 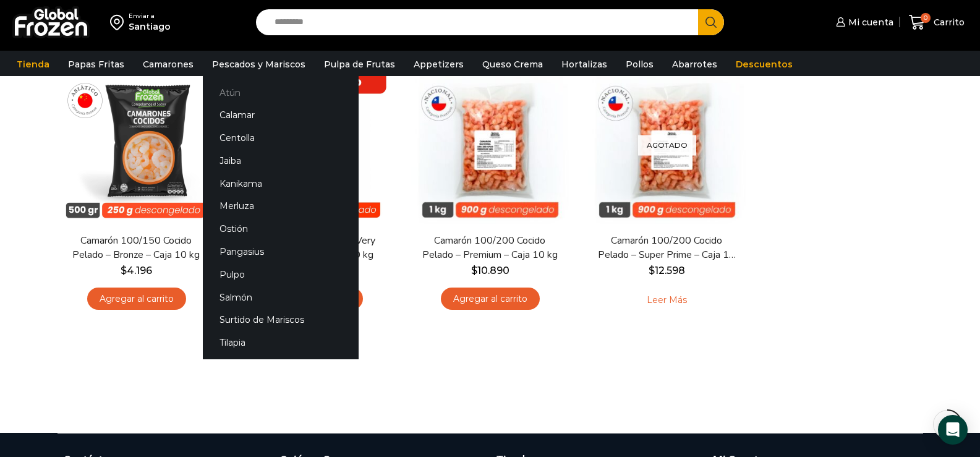 I want to click on a: Calamar, so click(x=281, y=115).